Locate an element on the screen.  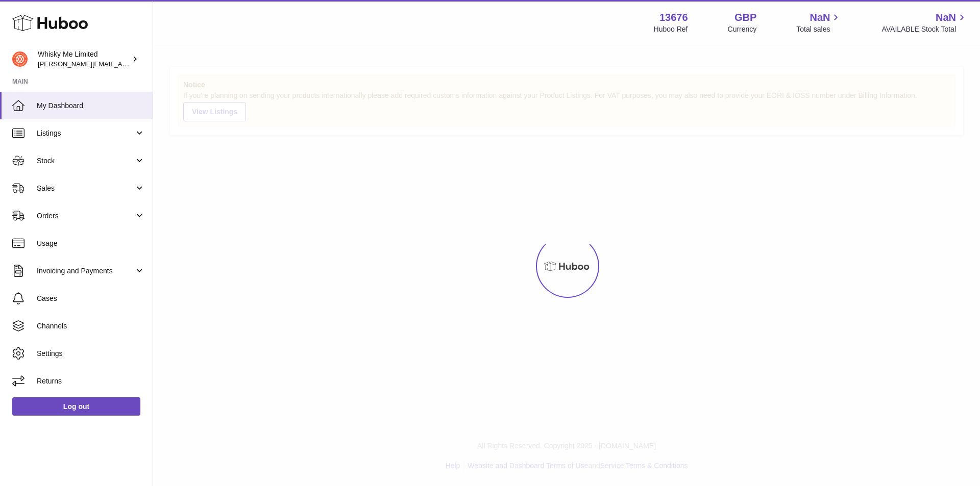
span: Listings is located at coordinates (85, 133).